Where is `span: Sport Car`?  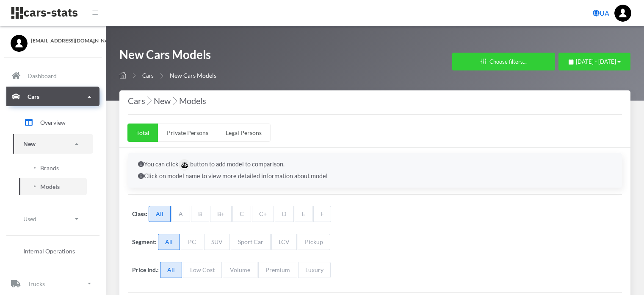 span: Sport Car is located at coordinates (251, 242).